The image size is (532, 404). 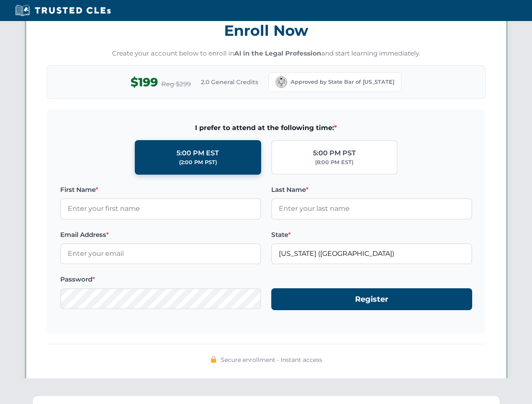 I want to click on input: Enter your email, so click(x=161, y=254).